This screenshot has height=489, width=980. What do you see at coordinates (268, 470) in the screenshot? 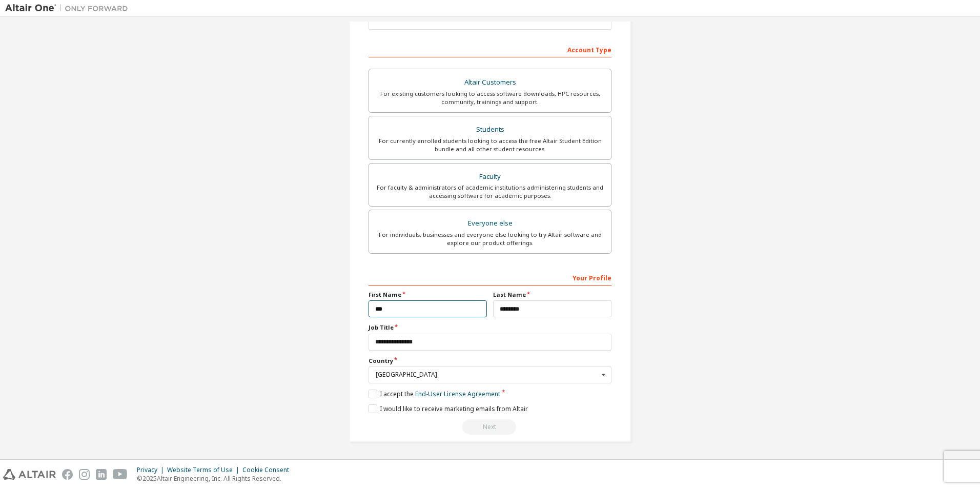
I see `div: Cookie Consent` at bounding box center [268, 470].